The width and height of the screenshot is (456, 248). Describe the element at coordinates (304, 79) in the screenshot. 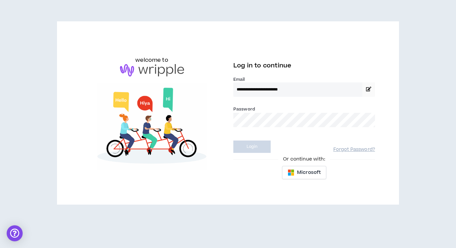

I see `label: Email` at that location.